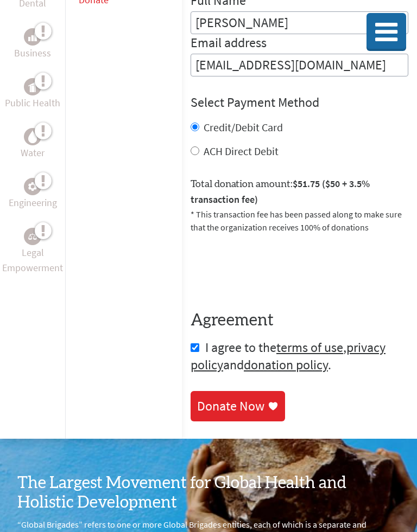 This screenshot has width=417, height=532. What do you see at coordinates (33, 87) in the screenshot?
I see `img: Public Health` at bounding box center [33, 87].